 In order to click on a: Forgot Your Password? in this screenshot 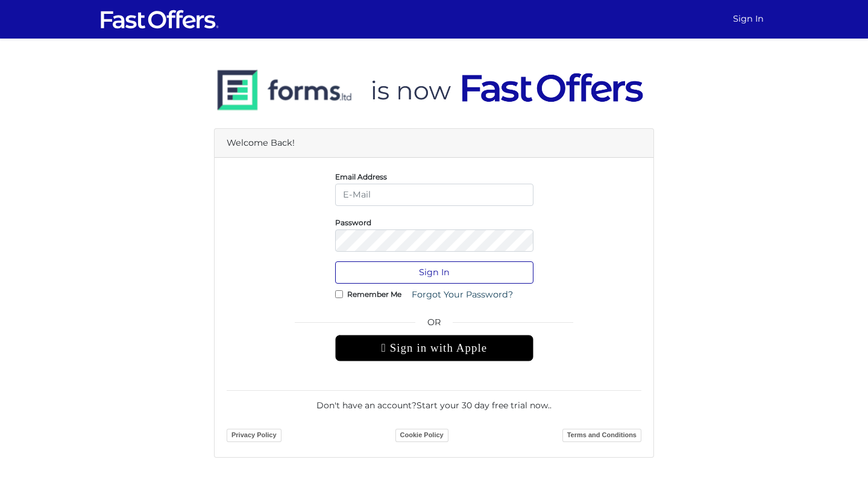, I will do `click(463, 295)`.